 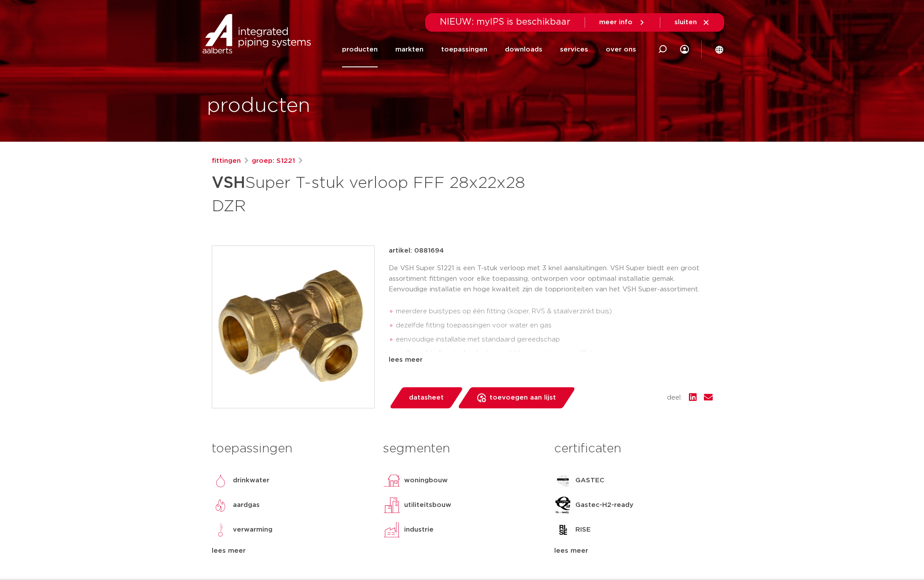 I want to click on a: toepassingen, so click(x=464, y=50).